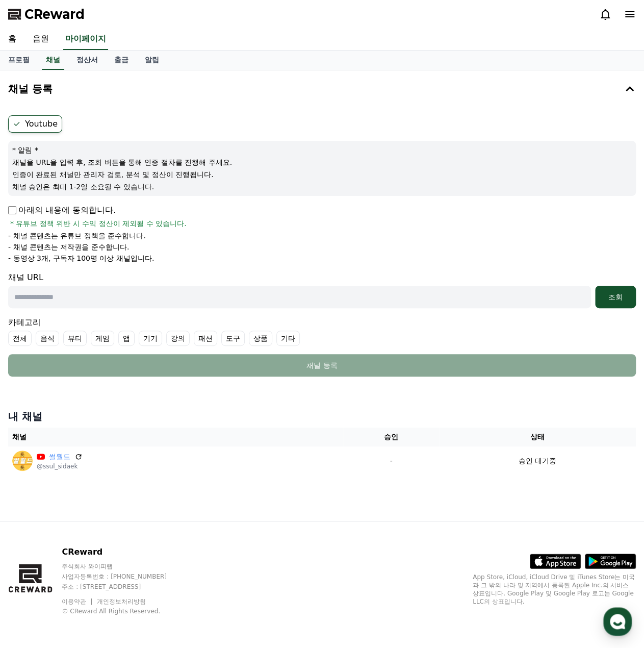 The height and width of the screenshot is (648, 644). What do you see at coordinates (35, 124) in the screenshot?
I see `label: Youtube` at bounding box center [35, 124].